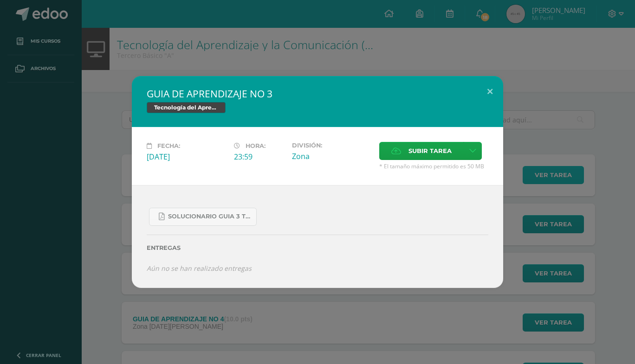  I want to click on h2: GUIA DE APRENDIZAJE NO 3, so click(317, 94).